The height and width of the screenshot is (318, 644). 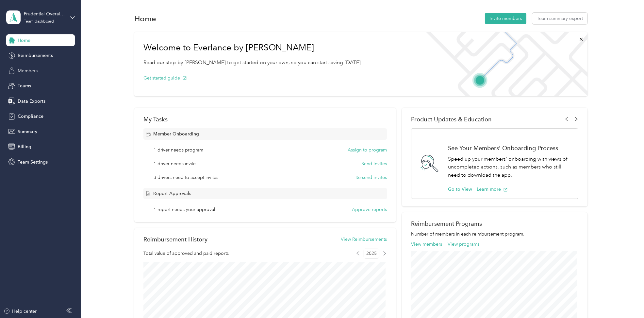 What do you see at coordinates (24, 86) in the screenshot?
I see `span: Teams` at bounding box center [24, 86].